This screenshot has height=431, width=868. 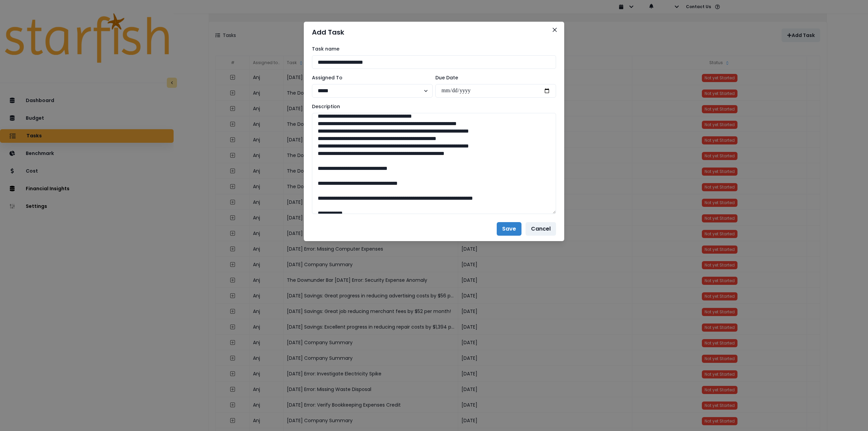 I want to click on label: Task name, so click(x=432, y=49).